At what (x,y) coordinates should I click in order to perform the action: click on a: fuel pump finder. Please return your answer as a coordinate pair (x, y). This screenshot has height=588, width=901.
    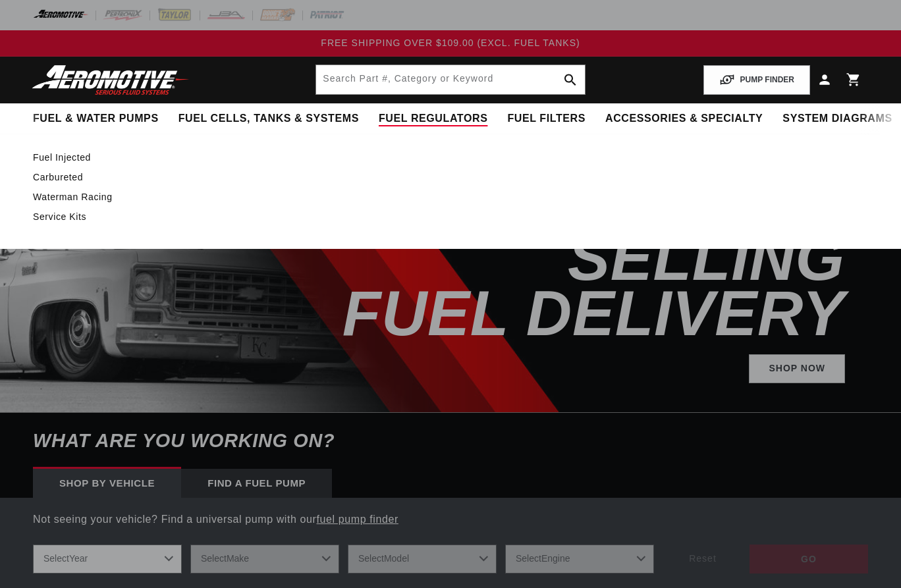
    Looking at the image, I should click on (358, 519).